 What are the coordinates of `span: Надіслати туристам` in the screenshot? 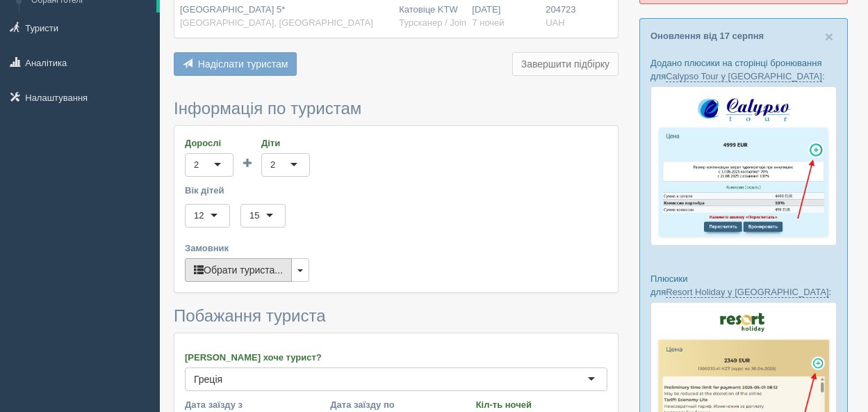 It's located at (244, 64).